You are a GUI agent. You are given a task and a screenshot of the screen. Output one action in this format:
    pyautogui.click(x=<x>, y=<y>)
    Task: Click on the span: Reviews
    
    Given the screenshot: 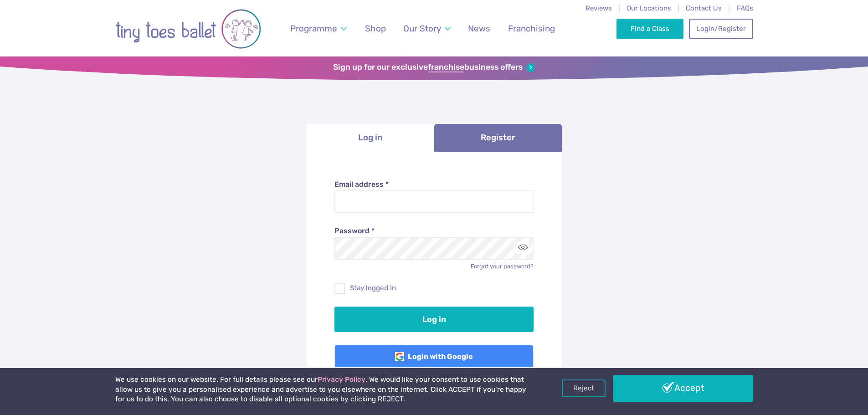 What is the action you would take?
    pyautogui.click(x=599, y=8)
    